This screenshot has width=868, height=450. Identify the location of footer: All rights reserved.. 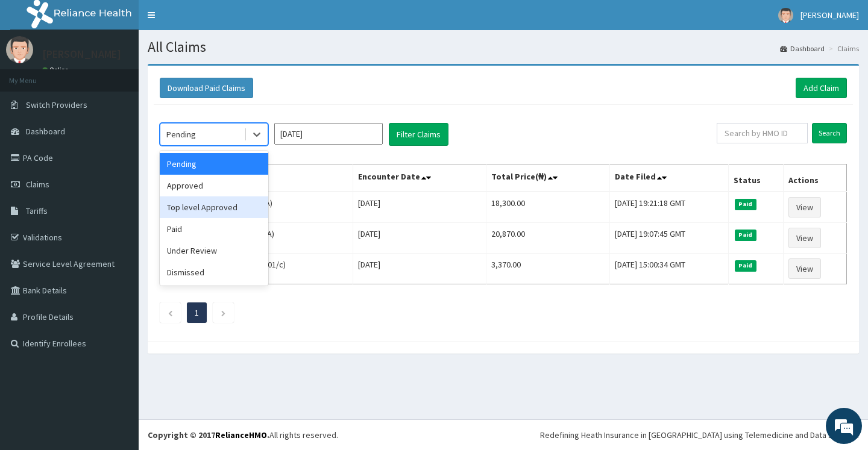
(503, 434).